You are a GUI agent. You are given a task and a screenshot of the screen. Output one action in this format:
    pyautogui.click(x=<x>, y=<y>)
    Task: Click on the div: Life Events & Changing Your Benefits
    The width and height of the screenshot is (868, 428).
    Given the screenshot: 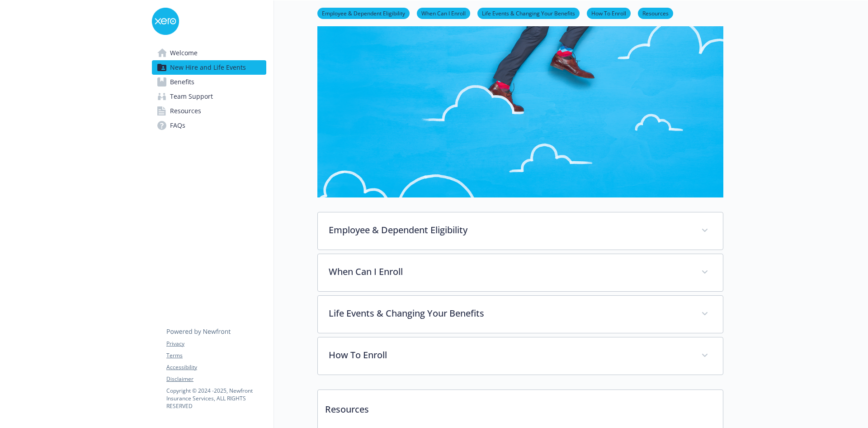 What is the action you would take?
    pyautogui.click(x=521, y=314)
    